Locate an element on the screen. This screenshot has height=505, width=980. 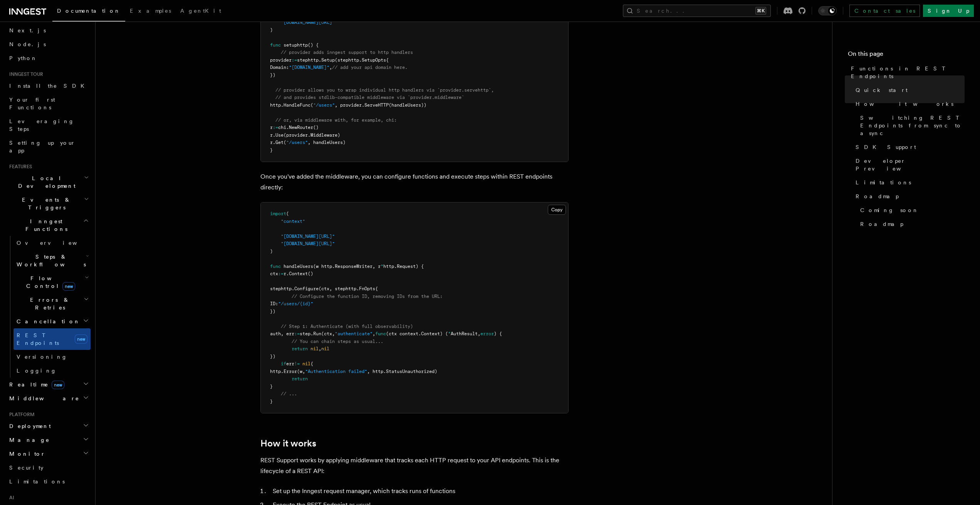
span: nil is located at coordinates (314, 349).